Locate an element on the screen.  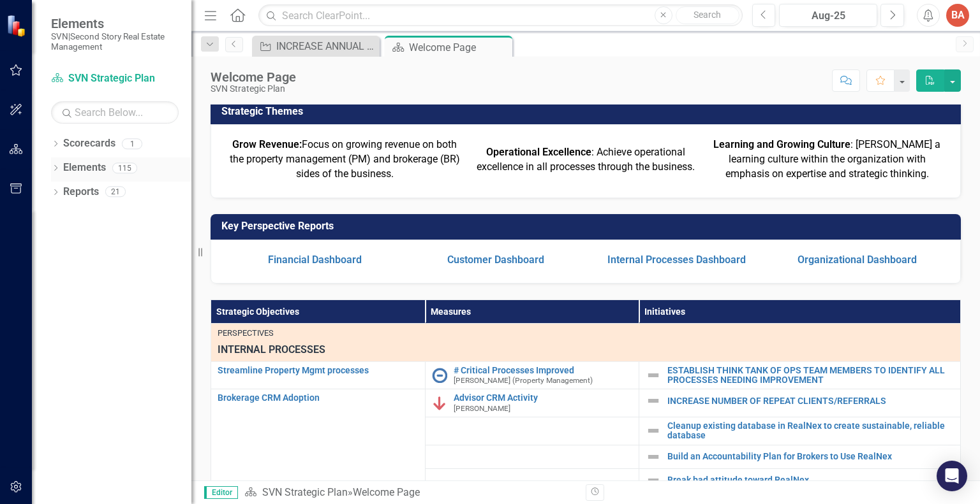
button: BA is located at coordinates (957, 15).